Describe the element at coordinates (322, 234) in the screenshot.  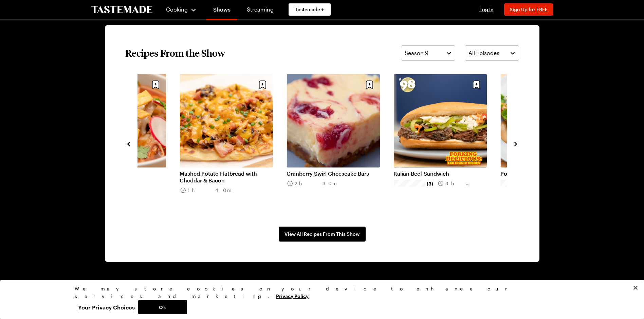
I see `a: View All Recipes From This Show` at that location.